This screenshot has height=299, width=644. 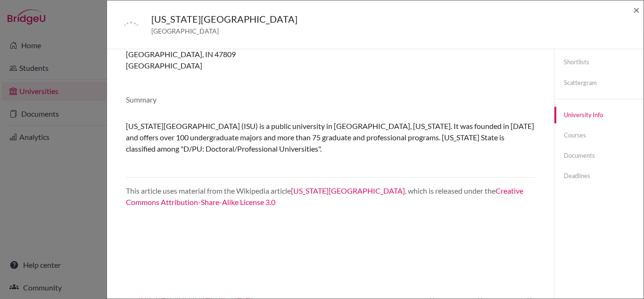 I want to click on a: University info, so click(x=599, y=115).